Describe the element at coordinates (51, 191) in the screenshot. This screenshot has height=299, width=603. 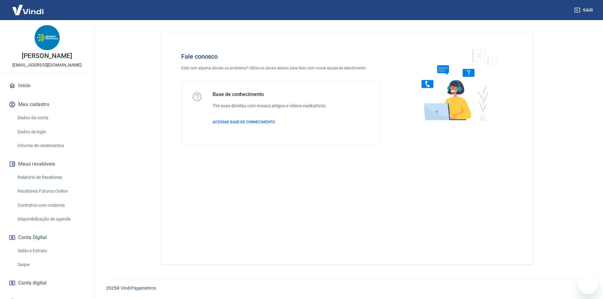
I see `a: Recebíveis Futuros Online` at that location.